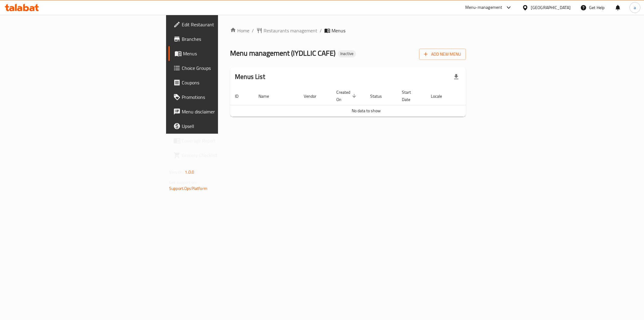  What do you see at coordinates (442, 54) in the screenshot?
I see `button: Add New Menu` at bounding box center [442, 54].